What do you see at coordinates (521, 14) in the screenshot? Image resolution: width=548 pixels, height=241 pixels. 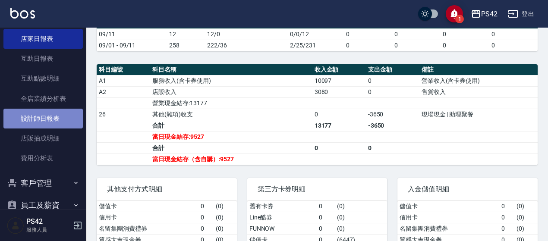 I see `button: 登出` at bounding box center [521, 14].